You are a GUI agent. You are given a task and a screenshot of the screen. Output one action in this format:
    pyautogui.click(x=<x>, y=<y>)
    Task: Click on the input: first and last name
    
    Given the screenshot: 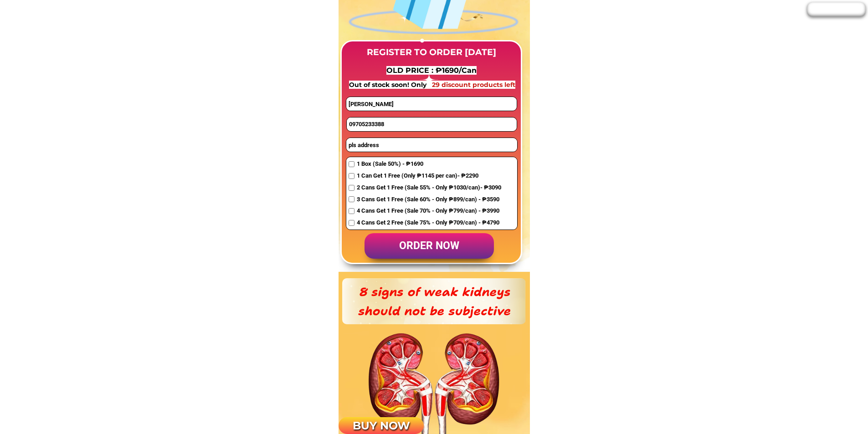 What is the action you would take?
    pyautogui.click(x=431, y=104)
    